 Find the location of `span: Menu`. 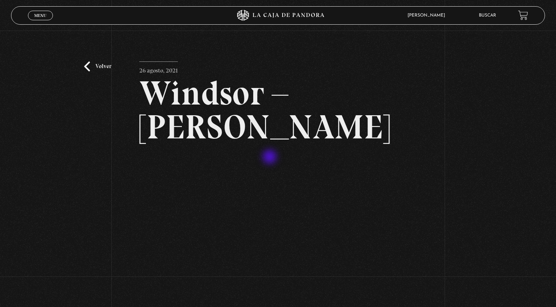

span: Menu is located at coordinates (40, 15).